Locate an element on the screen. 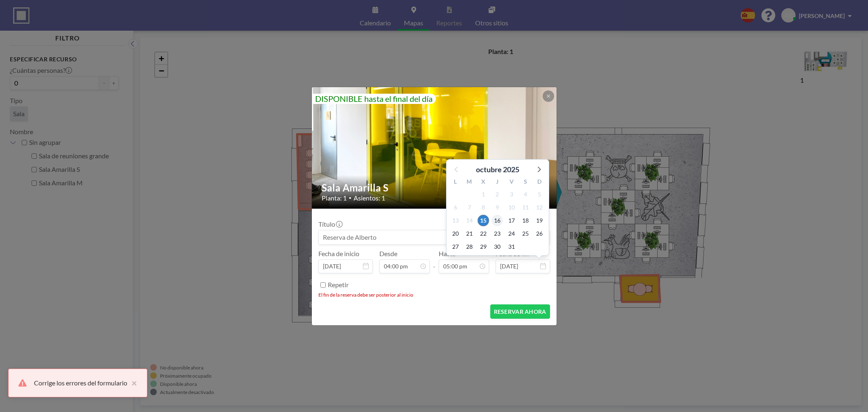 This screenshot has width=868, height=412. span: miércoles, 22 de octubre de 2025 is located at coordinates (483, 234).